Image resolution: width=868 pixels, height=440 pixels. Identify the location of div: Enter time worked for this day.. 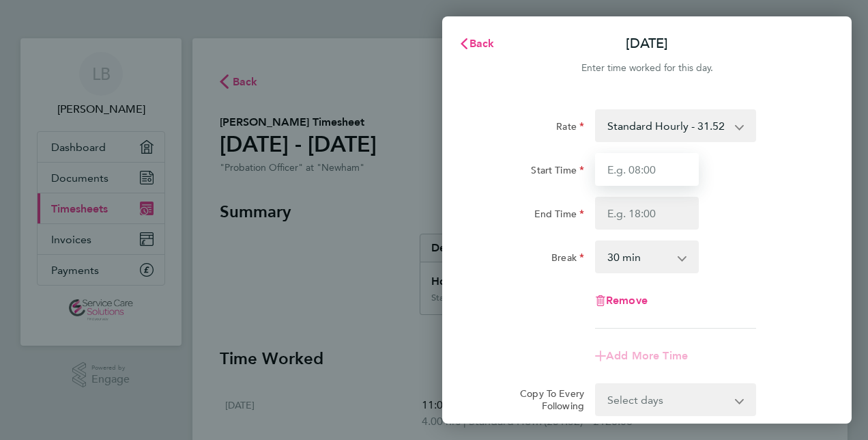
(647, 68).